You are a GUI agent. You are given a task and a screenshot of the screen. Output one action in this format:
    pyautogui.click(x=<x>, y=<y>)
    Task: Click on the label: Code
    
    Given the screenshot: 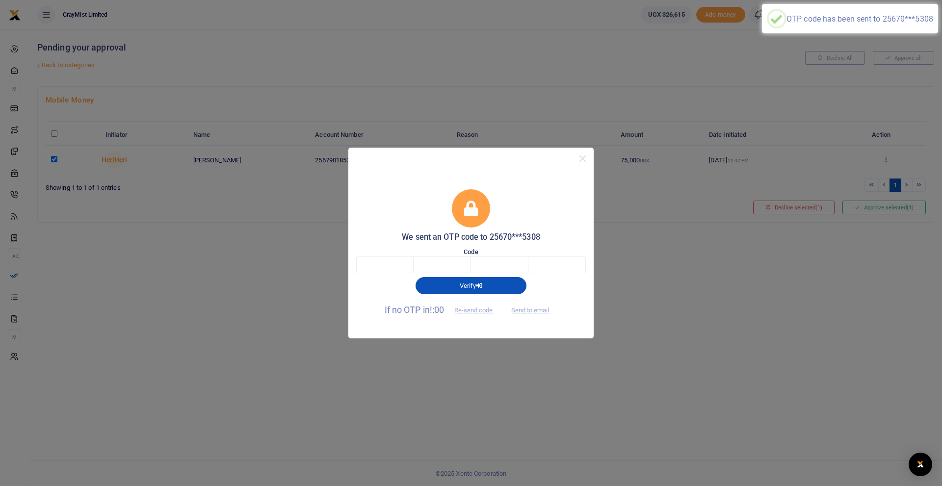 What is the action you would take?
    pyautogui.click(x=470, y=252)
    